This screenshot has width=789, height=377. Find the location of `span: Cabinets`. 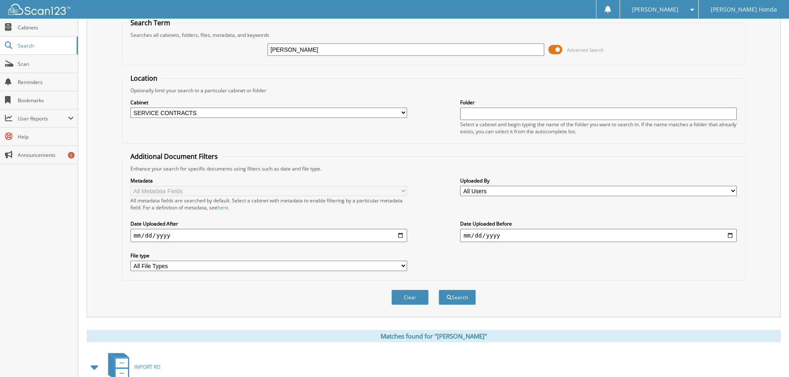

span: Cabinets is located at coordinates (46, 27).